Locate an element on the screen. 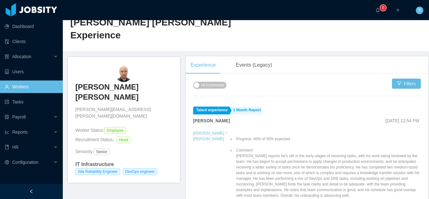 The width and height of the screenshot is (429, 199). a: icon: robotUsers is located at coordinates (31, 72).